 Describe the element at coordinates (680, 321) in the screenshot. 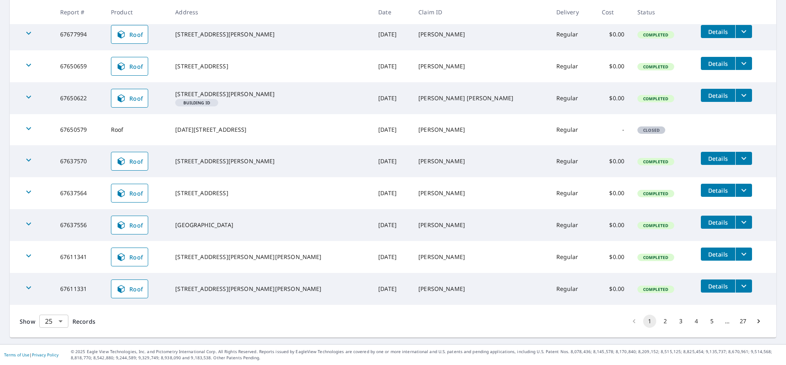

I see `button: Go to page 3` at that location.